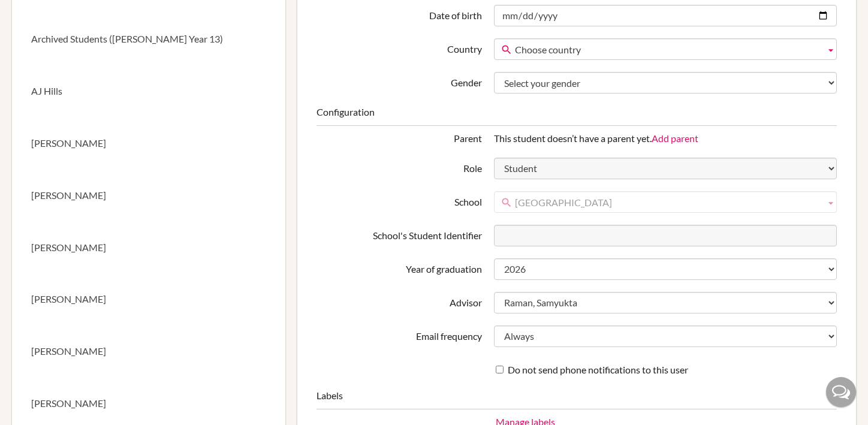 The height and width of the screenshot is (425, 868). What do you see at coordinates (665, 139) in the screenshot?
I see `div: This student doesn’t have a parent yet.` at bounding box center [665, 139].